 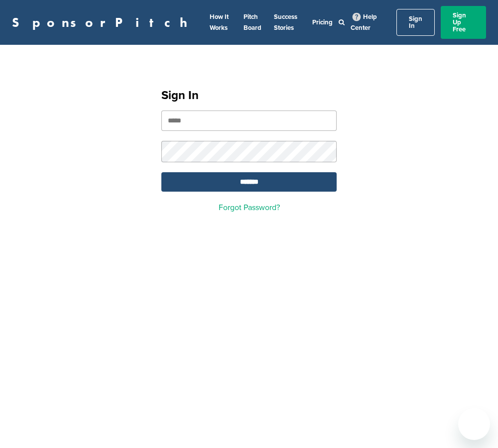 I want to click on h1: Sign In, so click(x=249, y=95).